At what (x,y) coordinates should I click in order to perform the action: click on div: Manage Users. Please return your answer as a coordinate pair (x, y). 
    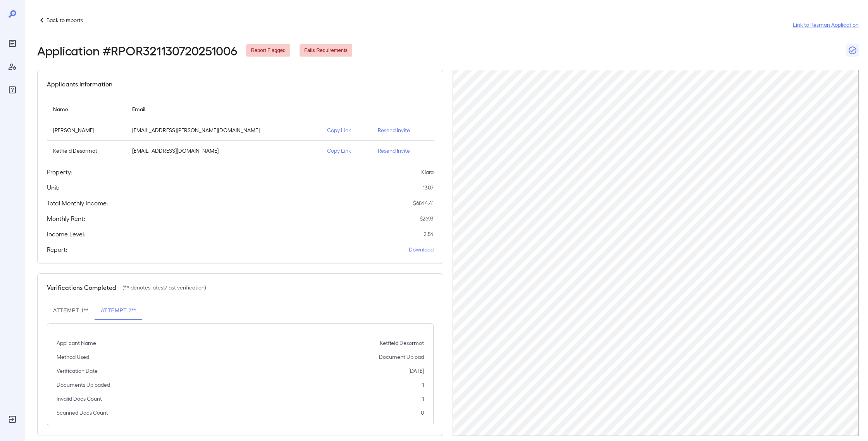
    Looking at the image, I should click on (13, 66).